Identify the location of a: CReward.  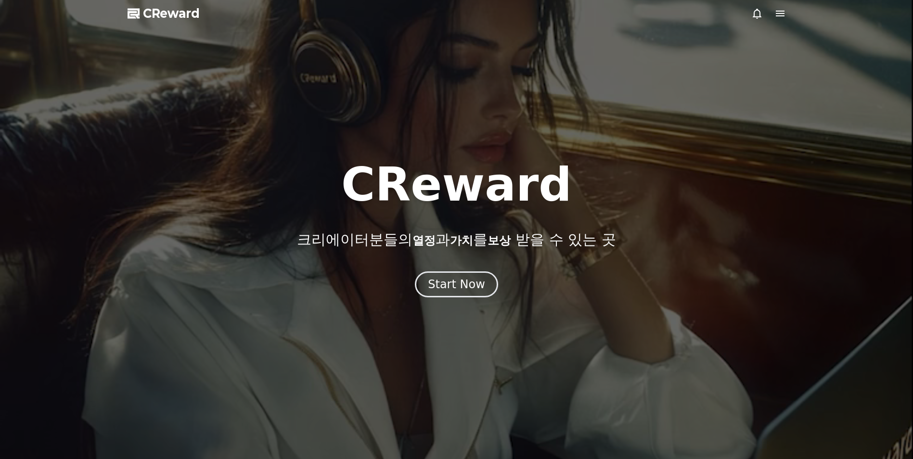
(164, 13).